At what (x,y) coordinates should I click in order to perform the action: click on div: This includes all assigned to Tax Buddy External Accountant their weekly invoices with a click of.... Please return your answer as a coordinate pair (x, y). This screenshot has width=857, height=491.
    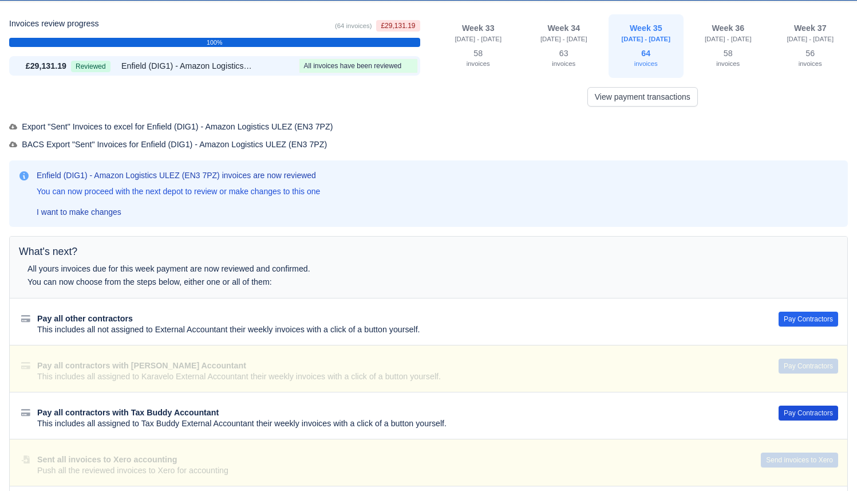
    Looking at the image, I should click on (394, 424).